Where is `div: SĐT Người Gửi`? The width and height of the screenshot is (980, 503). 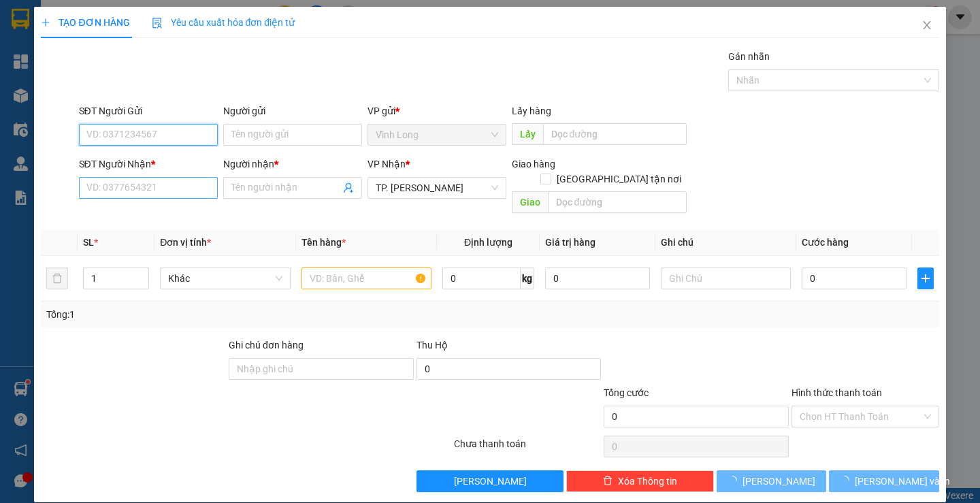 div: SĐT Người Gửi is located at coordinates (149, 111).